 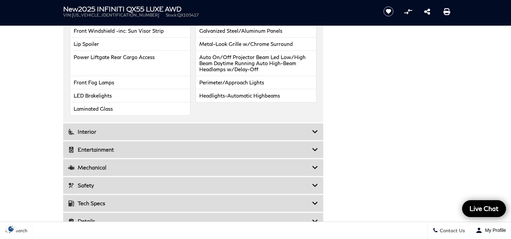 What do you see at coordinates (188, 15) in the screenshot?
I see `span: QX105417` at bounding box center [188, 15].